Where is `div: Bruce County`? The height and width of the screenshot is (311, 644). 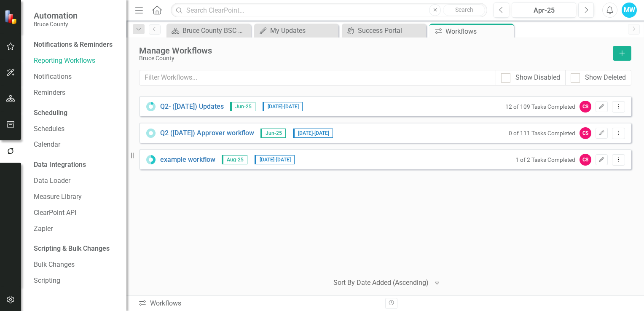 div: Bruce County is located at coordinates (374, 58).